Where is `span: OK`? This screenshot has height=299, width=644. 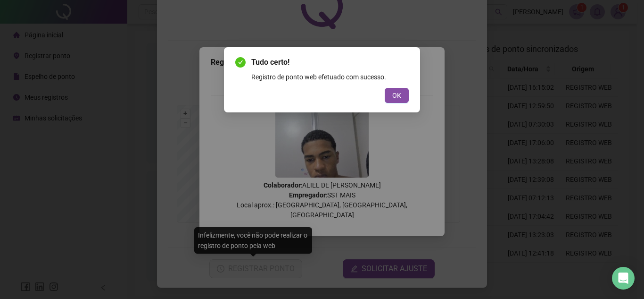
span: OK is located at coordinates (397, 95).